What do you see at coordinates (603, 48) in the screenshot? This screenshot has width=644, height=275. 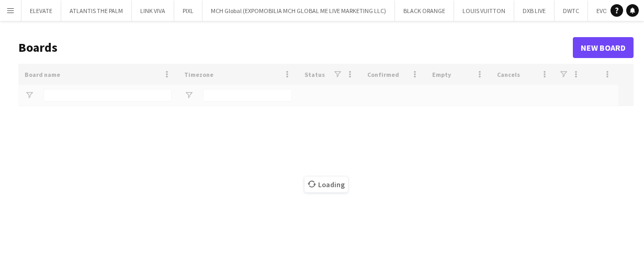 I see `a: New Board` at bounding box center [603, 48].